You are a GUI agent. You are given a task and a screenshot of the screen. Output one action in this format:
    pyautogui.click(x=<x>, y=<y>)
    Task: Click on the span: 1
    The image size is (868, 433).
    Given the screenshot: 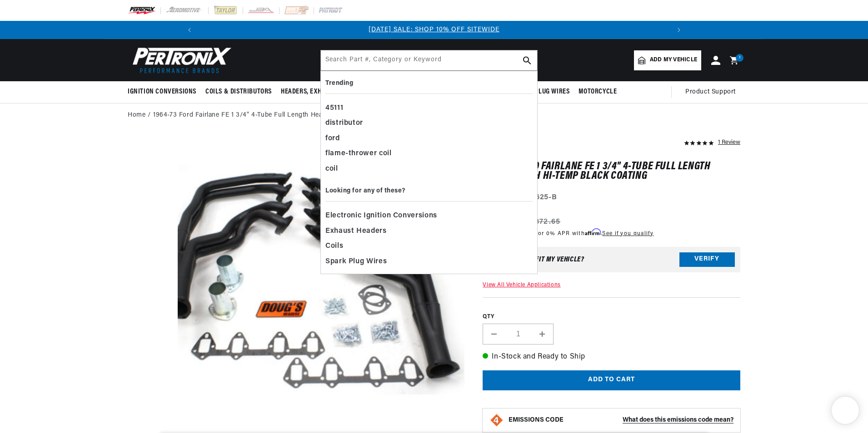 What is the action you would take?
    pyautogui.click(x=740, y=57)
    